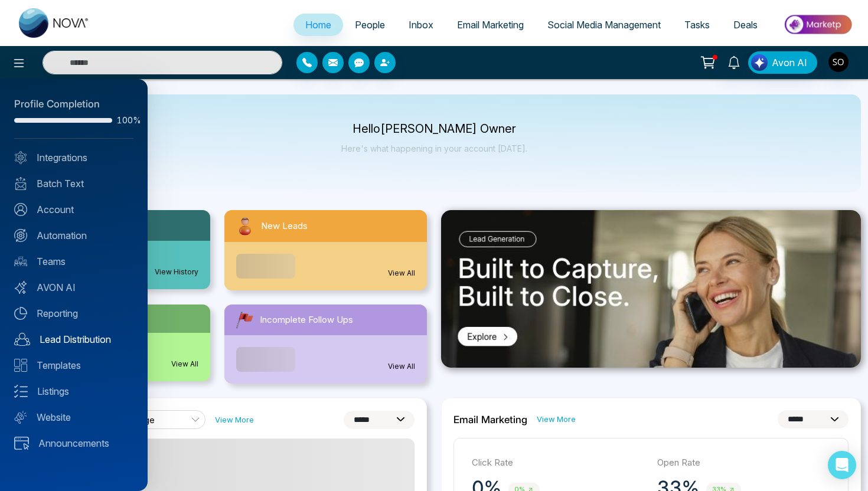 The image size is (868, 491). I want to click on img: Integrated.svg, so click(20, 158).